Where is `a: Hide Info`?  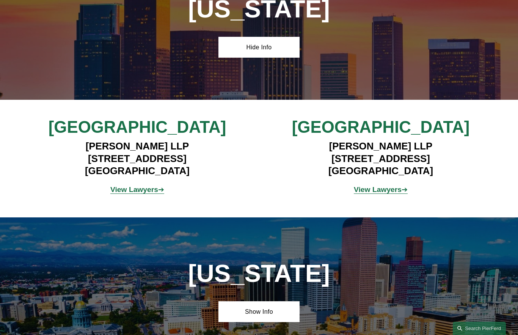
a: Hide Info is located at coordinates (259, 47).